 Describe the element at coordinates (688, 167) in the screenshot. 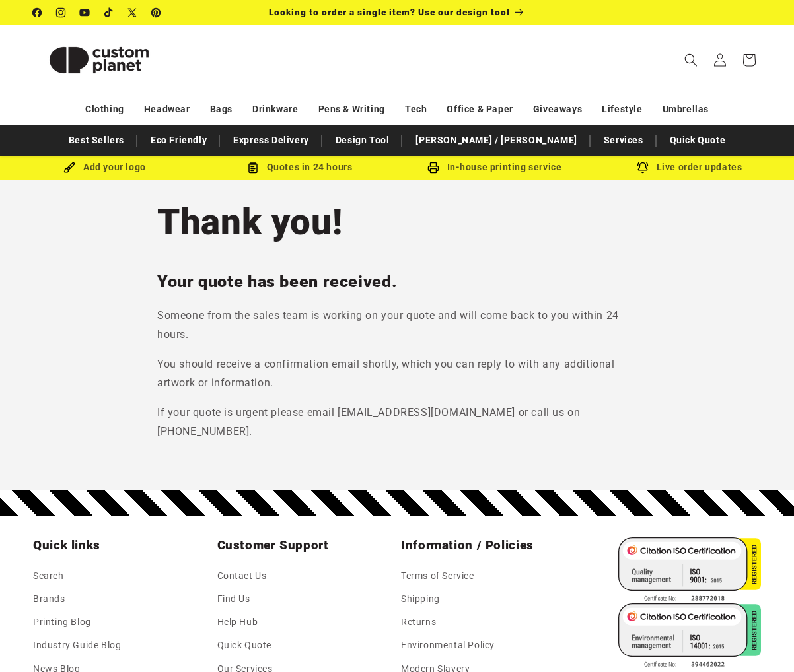

I see `div: Live order updates` at that location.